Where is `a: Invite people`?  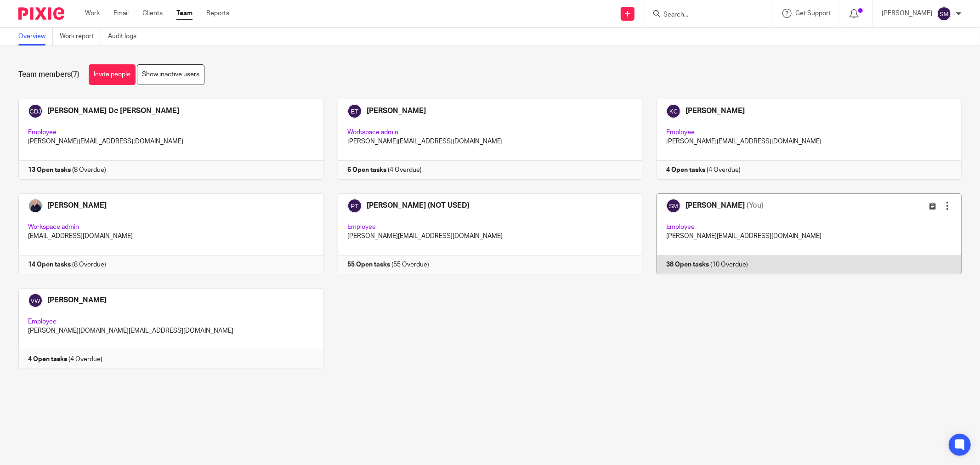
a: Invite people is located at coordinates (112, 75).